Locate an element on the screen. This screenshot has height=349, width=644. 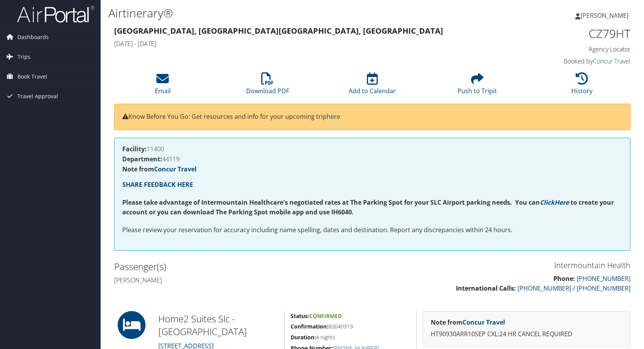
p: Please review your reservation for accuracy including name spelling, dates and destination. Repor... is located at coordinates (373, 230).